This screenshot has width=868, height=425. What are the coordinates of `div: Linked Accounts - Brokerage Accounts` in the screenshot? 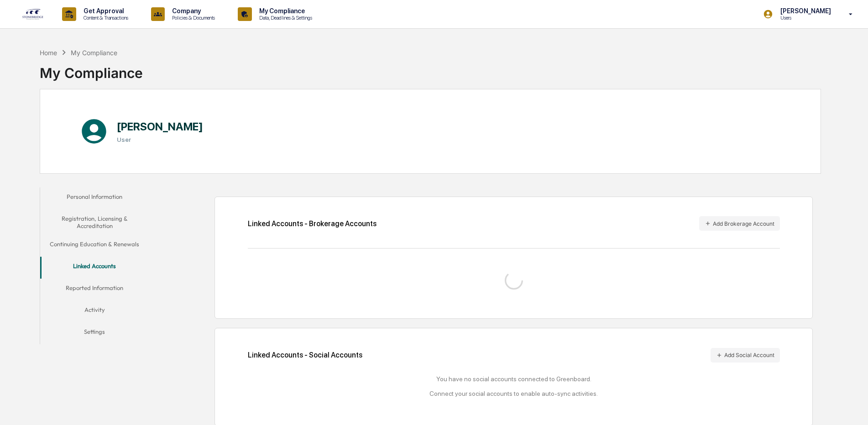 It's located at (312, 223).